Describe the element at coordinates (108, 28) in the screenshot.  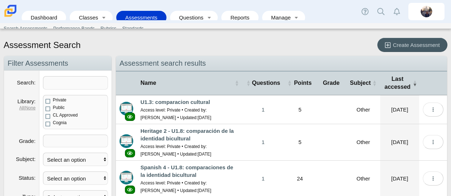
I see `a: Rubrics` at that location.